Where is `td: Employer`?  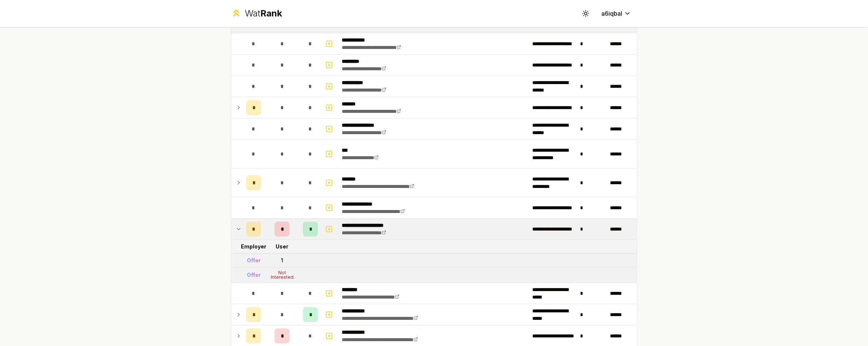 td: Employer is located at coordinates (254, 247).